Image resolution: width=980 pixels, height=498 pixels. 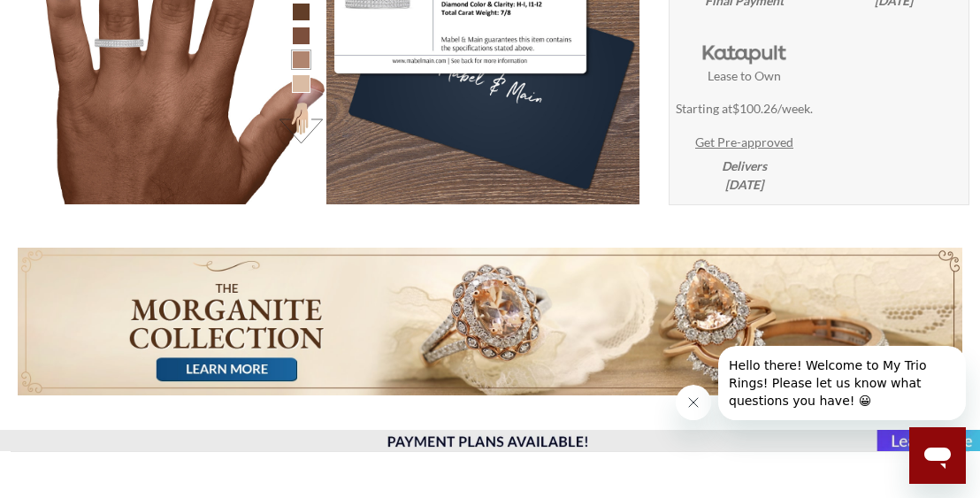 I want to click on span: $100.26/week, so click(x=771, y=109).